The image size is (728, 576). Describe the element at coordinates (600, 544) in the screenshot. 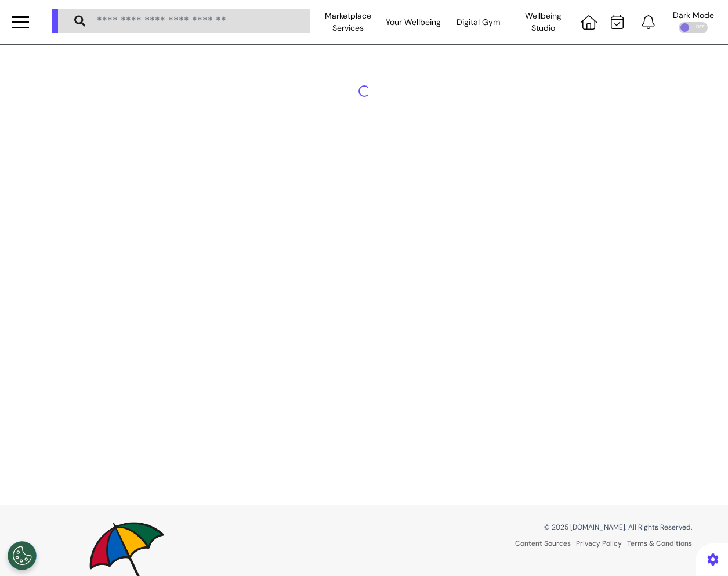

I see `a: Privacy Policy` at that location.